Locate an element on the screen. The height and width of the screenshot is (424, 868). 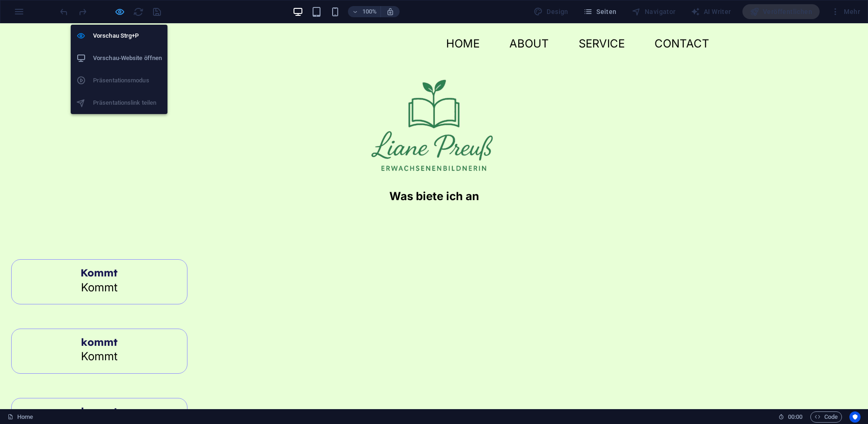
h6: Vorschau Strg+P is located at coordinates (128, 36).